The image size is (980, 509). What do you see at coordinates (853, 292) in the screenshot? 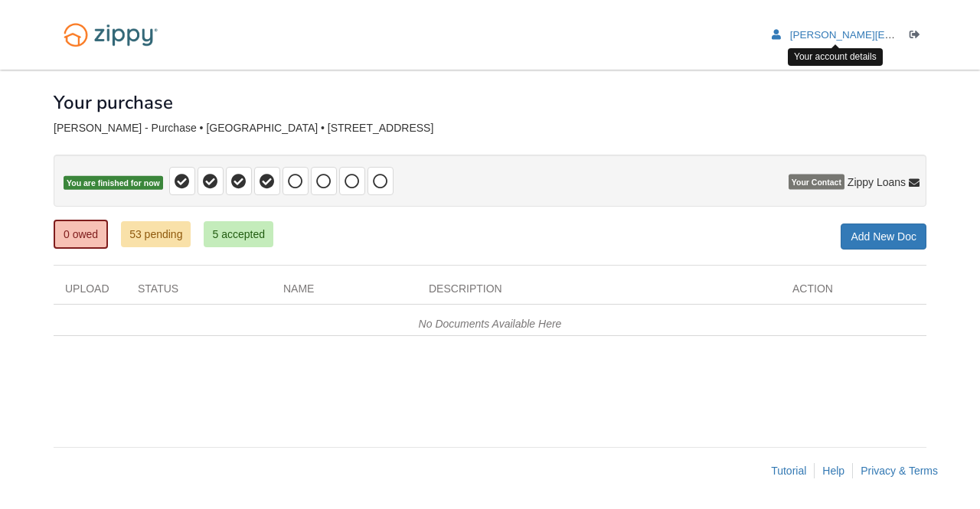
I see `div: Action` at bounding box center [853, 292].